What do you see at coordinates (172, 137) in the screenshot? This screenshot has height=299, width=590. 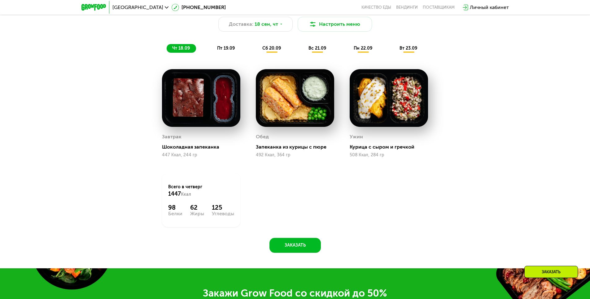 I see `div: Завтрак` at bounding box center [172, 137].